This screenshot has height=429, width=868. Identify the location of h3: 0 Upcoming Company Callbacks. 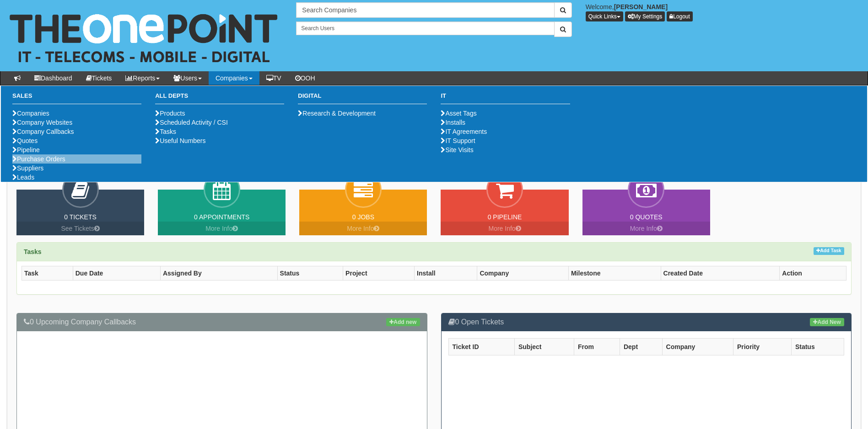
(222, 322).